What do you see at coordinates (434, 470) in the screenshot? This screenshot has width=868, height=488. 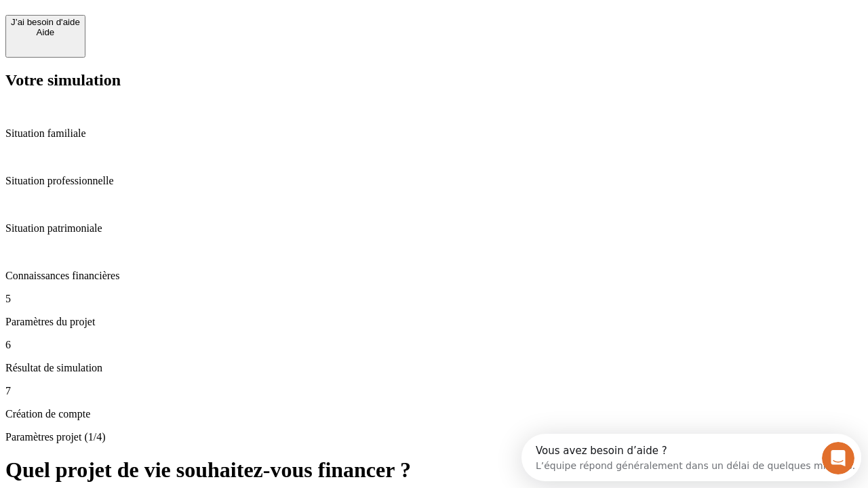 I see `h1: Quel projet de vie souhaitez-vous financer ?` at bounding box center [434, 470].